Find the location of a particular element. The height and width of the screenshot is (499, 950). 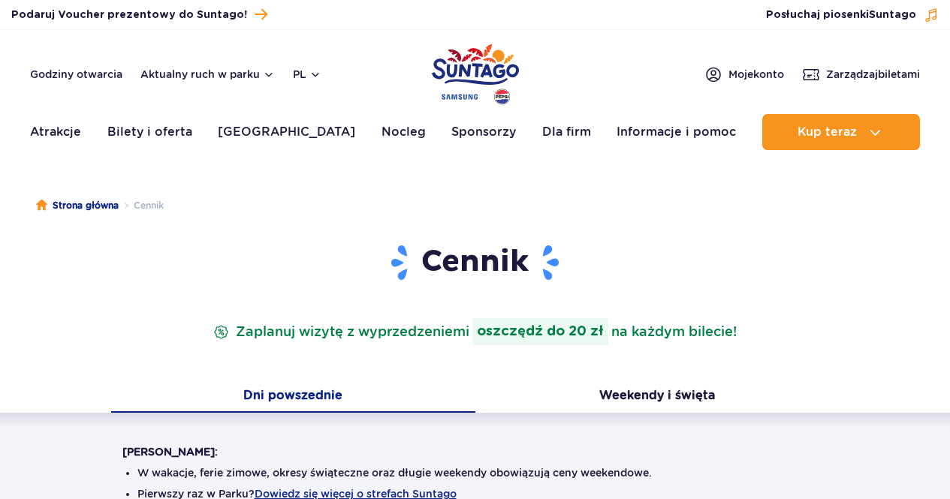

button: Posłuchaj piosenkiSuntago is located at coordinates (852, 15).